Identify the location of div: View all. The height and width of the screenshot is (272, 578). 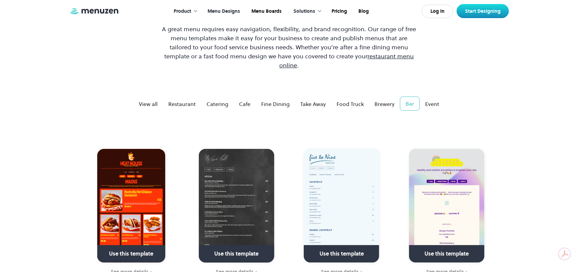
(148, 104).